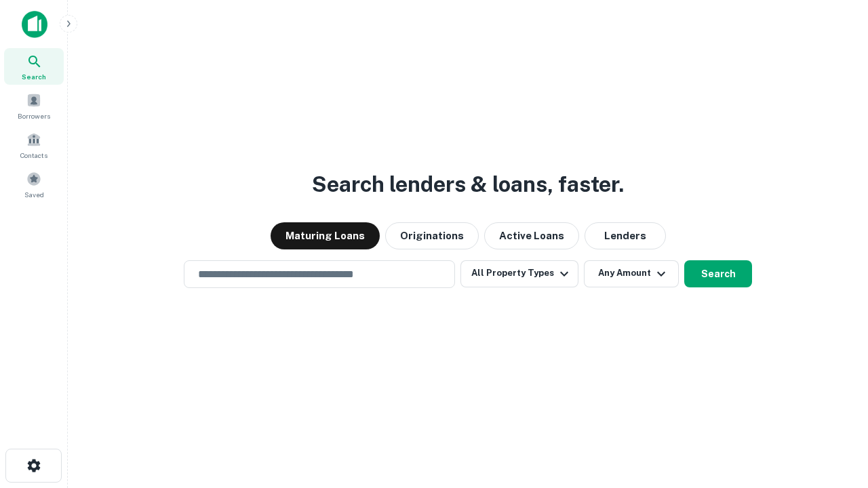 The height and width of the screenshot is (488, 868). I want to click on div: Search, so click(34, 66).